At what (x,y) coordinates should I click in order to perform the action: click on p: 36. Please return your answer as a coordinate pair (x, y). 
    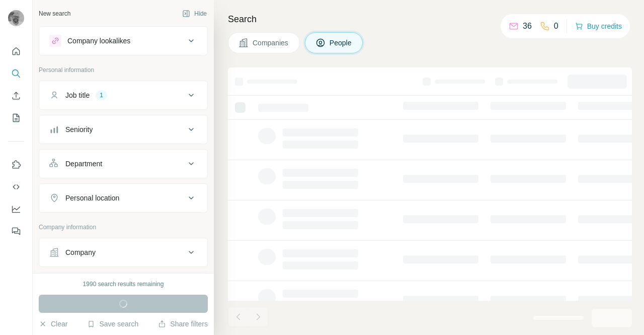
    Looking at the image, I should click on (528, 26).